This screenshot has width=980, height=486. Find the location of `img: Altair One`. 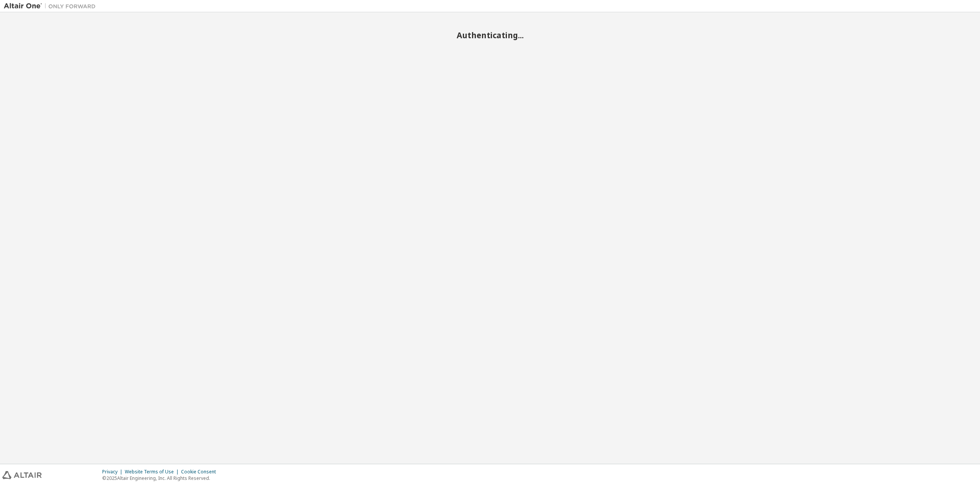

img: Altair One is located at coordinates (52, 6).